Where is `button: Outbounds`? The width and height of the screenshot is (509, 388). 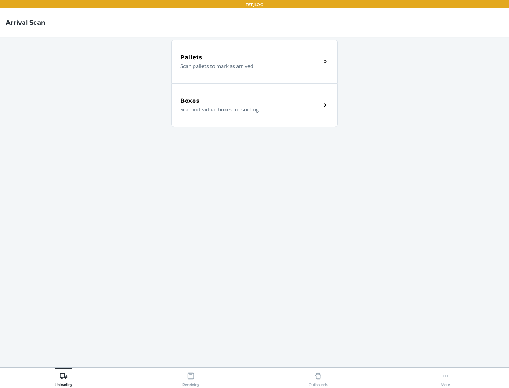 button: Outbounds is located at coordinates (318, 378).